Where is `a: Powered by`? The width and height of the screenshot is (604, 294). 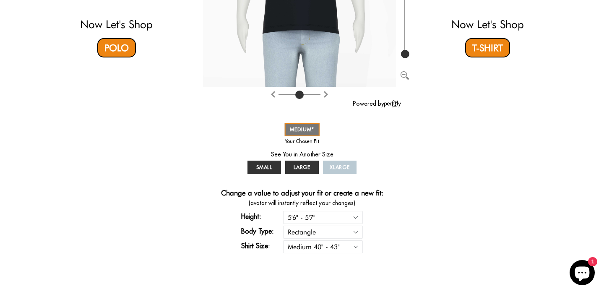
a: Powered by is located at coordinates (377, 104).